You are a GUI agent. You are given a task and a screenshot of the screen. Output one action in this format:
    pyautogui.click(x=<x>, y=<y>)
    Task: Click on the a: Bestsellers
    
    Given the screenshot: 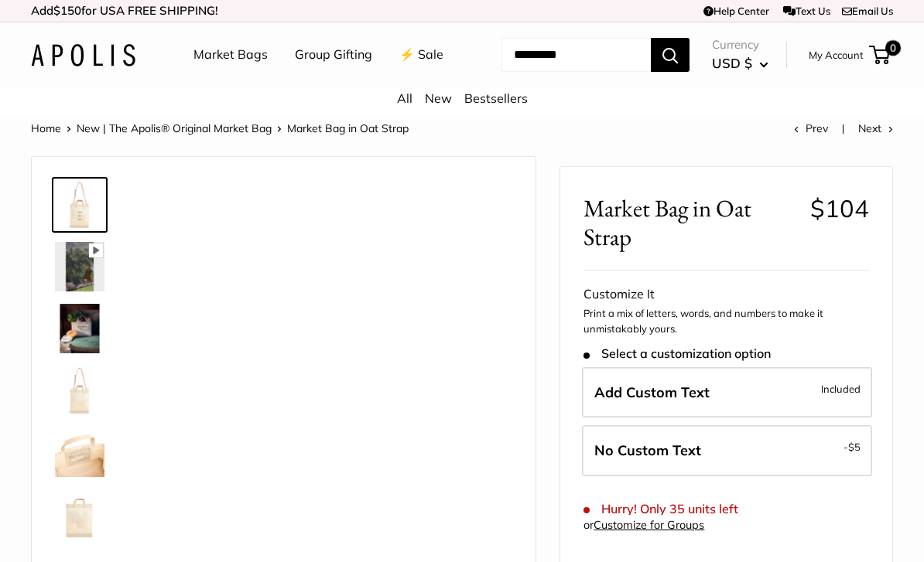 What is the action you would take?
    pyautogui.click(x=496, y=98)
    